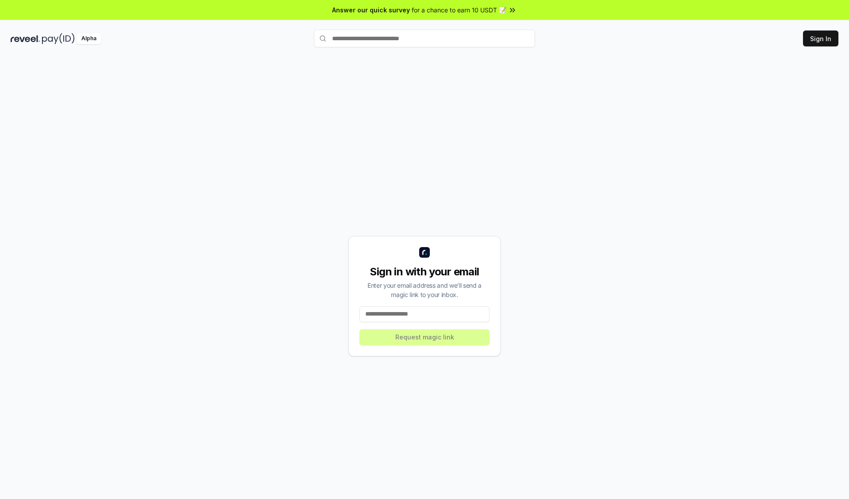 Image resolution: width=849 pixels, height=499 pixels. I want to click on img: logo_small, so click(425, 252).